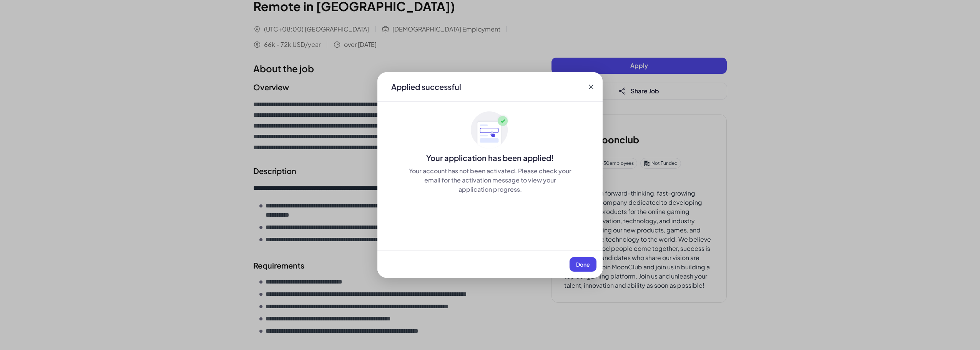 This screenshot has width=980, height=350. What do you see at coordinates (583, 264) in the screenshot?
I see `button: Done` at bounding box center [583, 264].